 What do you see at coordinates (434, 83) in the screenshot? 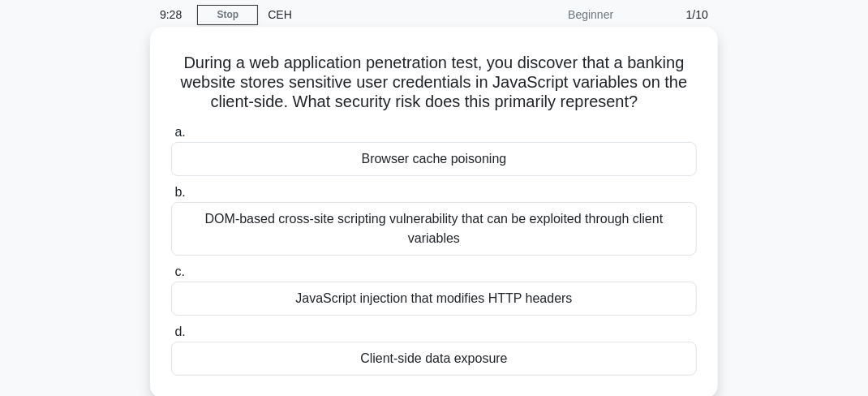
I see `h5: During a web application penetration test, you discover that a banking website stores sensitive u...` at bounding box center [434, 83].